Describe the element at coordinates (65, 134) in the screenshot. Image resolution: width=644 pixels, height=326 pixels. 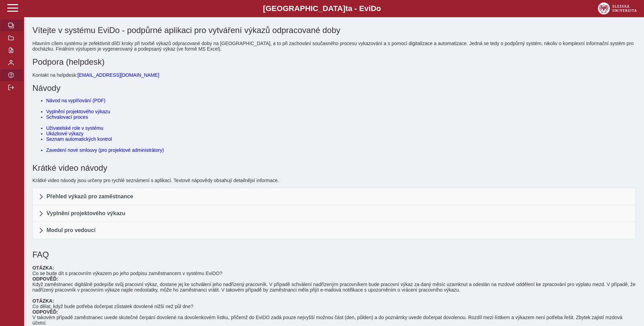
I see `a: Ukázkové výkazy` at that location.